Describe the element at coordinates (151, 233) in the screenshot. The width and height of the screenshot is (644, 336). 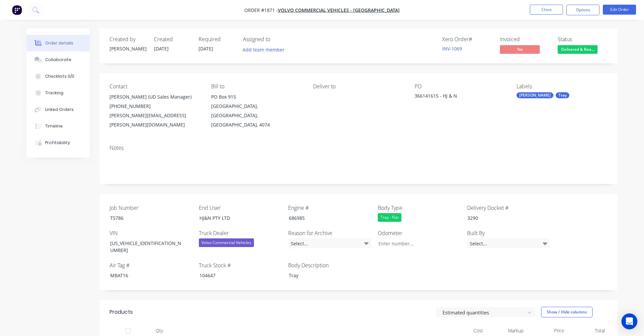
I see `label: VIN` at that location.